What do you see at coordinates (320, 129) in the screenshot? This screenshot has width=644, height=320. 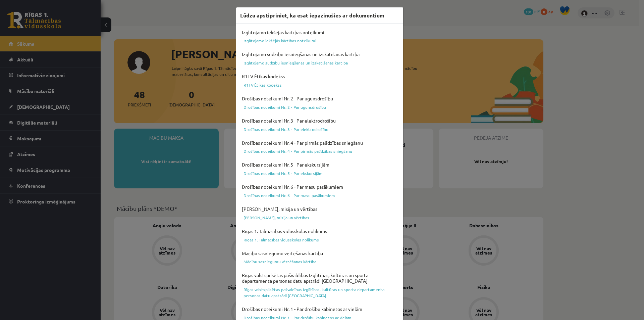 I see `a: Drošības noteikumi Nr. 3 - Par elektrodrošību` at bounding box center [320, 129].